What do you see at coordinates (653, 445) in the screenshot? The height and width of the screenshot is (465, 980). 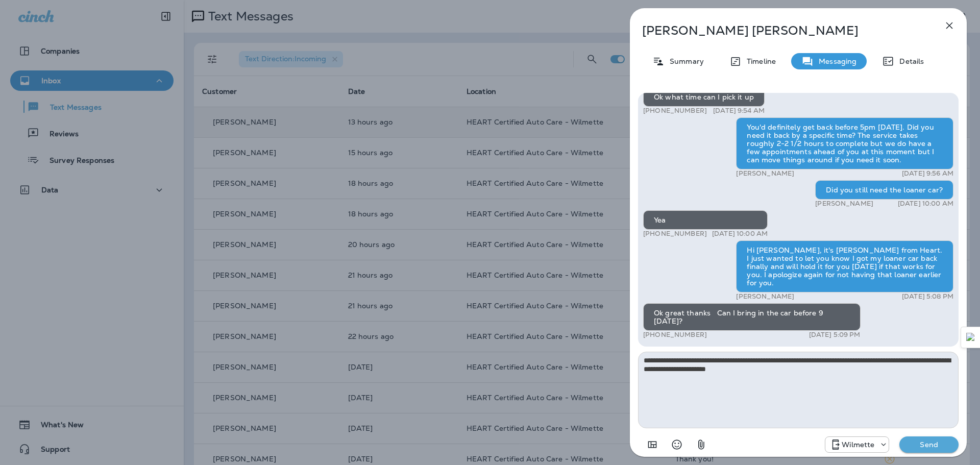 I see `button: Add in a premade template` at bounding box center [653, 445].